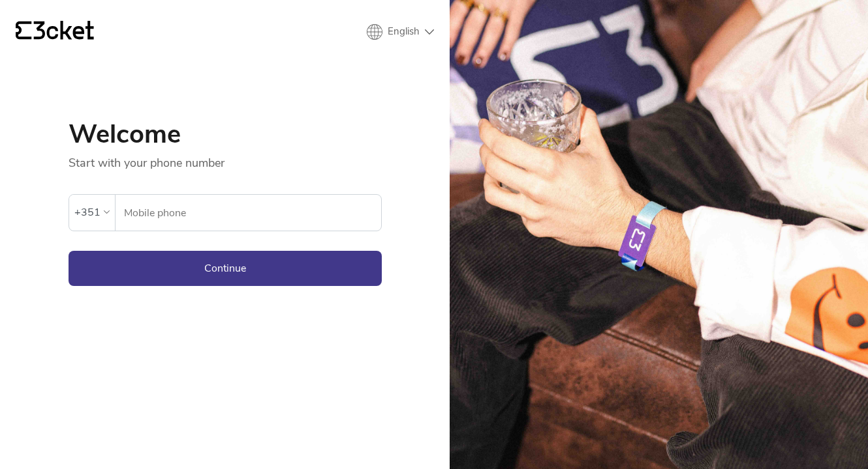  What do you see at coordinates (225, 268) in the screenshot?
I see `button: Continue` at bounding box center [225, 268].